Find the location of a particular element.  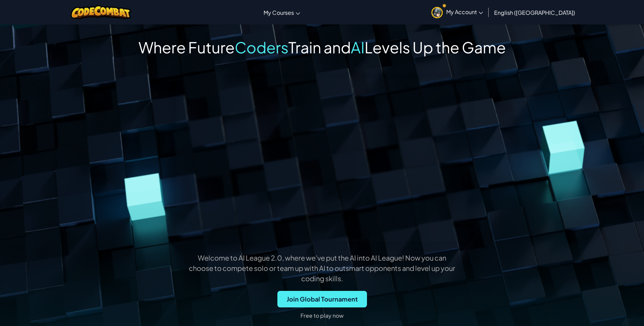

span: Where Future is located at coordinates (187, 47).